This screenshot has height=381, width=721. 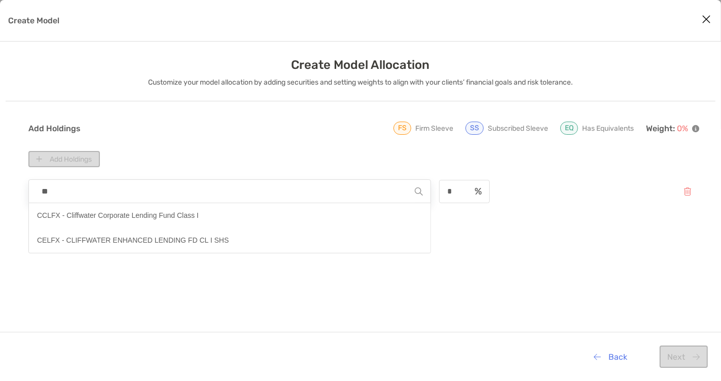 I want to click on span: 0 %, so click(x=683, y=128).